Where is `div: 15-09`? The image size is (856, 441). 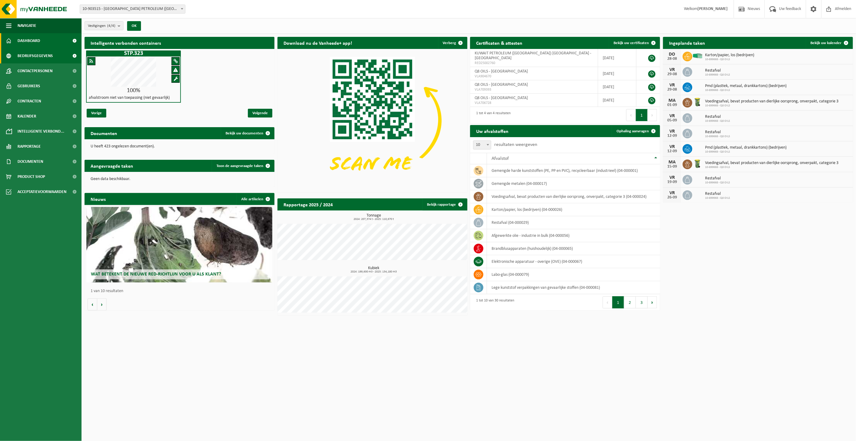 div: 15-09 is located at coordinates (672, 167).